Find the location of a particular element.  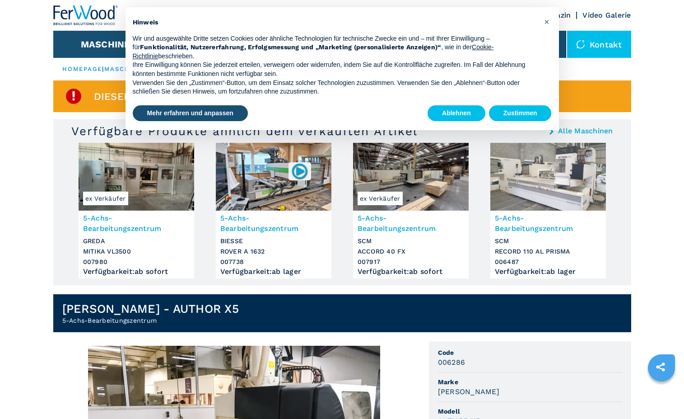

img: SoldProduct is located at coordinates (74, 96).